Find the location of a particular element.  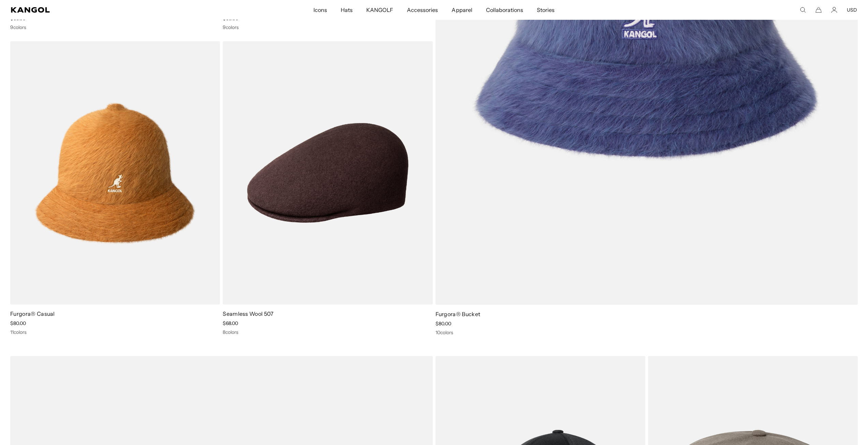

img: Furgora® Casual is located at coordinates (115, 173).